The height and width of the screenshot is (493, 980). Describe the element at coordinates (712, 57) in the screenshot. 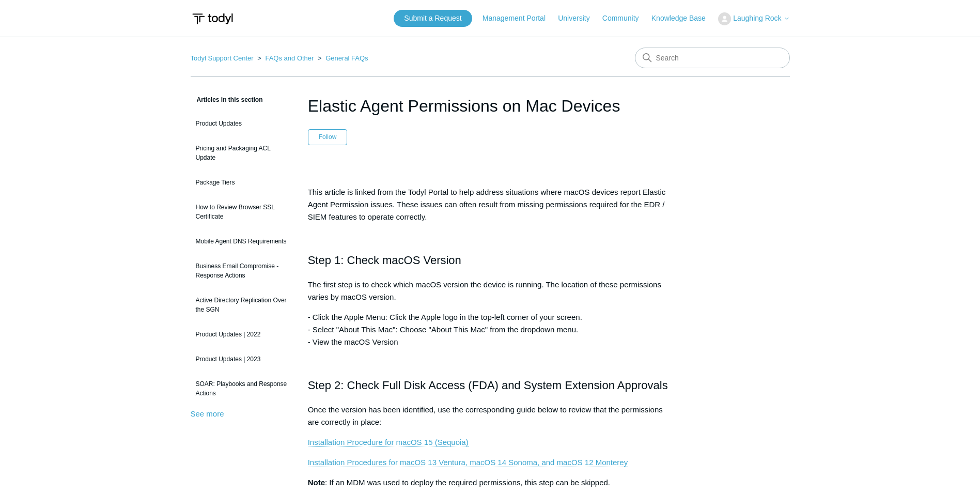

I see `input: Search` at that location.